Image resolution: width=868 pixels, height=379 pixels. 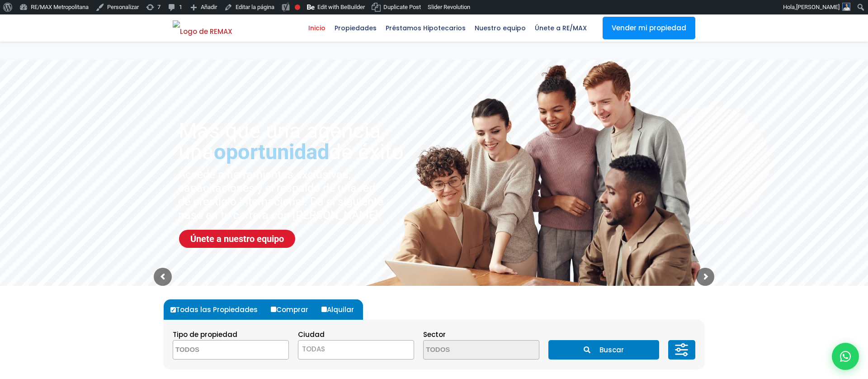 What do you see at coordinates (271, 152) in the screenshot?
I see `span: oportunidad` at bounding box center [271, 152].